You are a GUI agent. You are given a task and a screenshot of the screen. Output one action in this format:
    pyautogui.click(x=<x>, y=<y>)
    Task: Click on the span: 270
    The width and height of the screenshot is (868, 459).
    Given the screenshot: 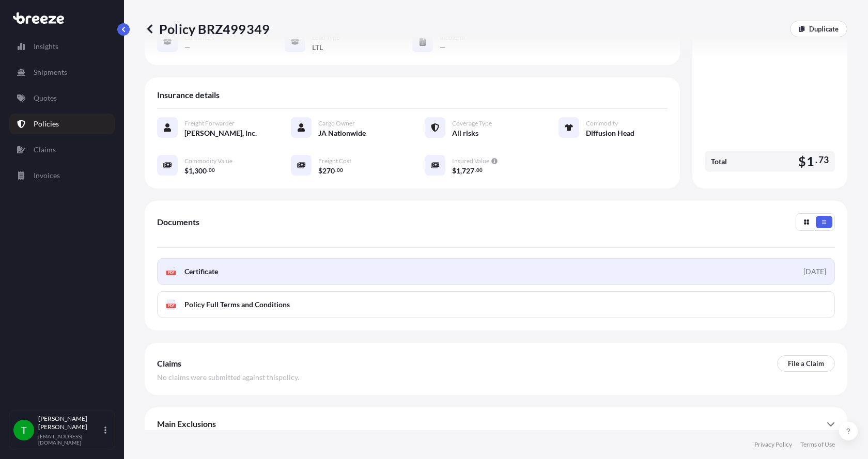 What is the action you would take?
    pyautogui.click(x=329, y=172)
    